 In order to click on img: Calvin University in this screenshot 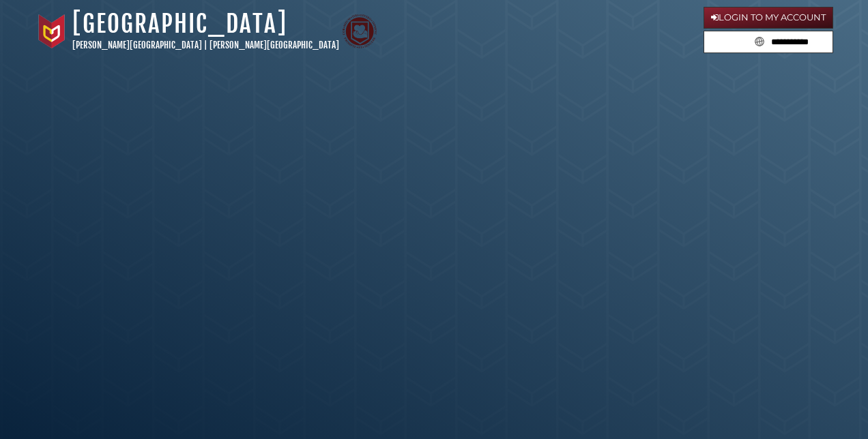, I will do `click(52, 32)`.